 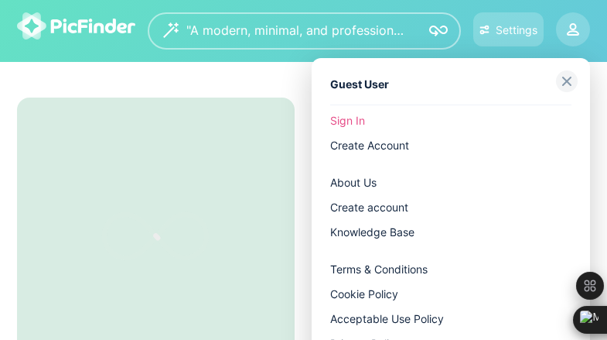 What do you see at coordinates (451, 269) in the screenshot?
I see `a: Terms & Conditions` at bounding box center [451, 269].